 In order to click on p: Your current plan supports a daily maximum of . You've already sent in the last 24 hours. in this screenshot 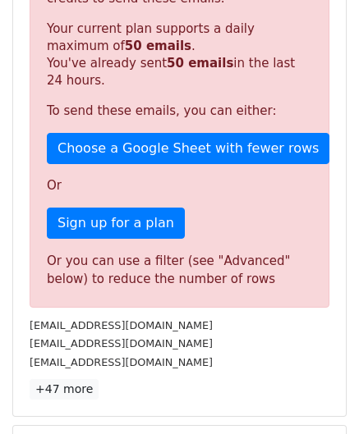, I will do `click(179, 55)`.